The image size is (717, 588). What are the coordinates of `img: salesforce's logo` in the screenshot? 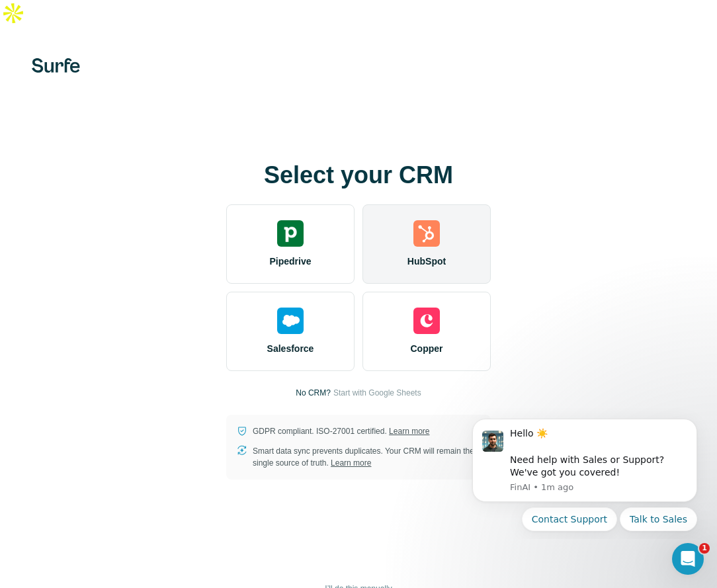 It's located at (291, 321).